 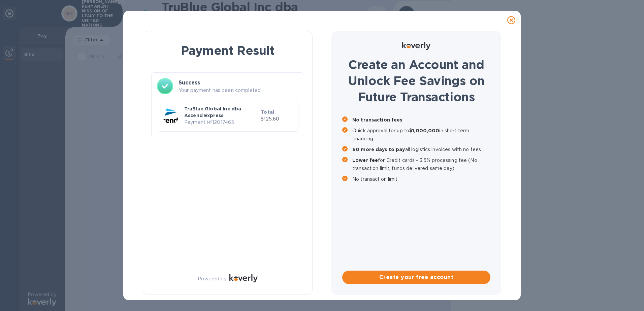 What do you see at coordinates (239, 91) in the screenshot?
I see `p: Your payment has been completed.` at bounding box center [239, 91].